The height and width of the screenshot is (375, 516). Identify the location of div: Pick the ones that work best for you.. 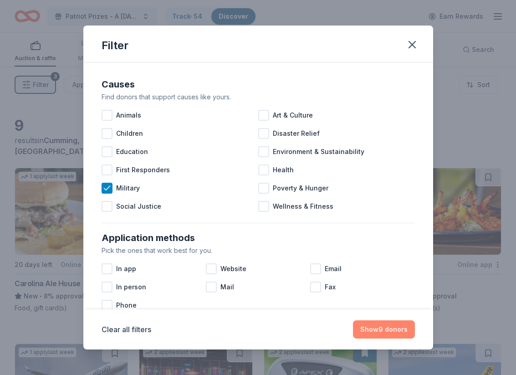
(258, 250).